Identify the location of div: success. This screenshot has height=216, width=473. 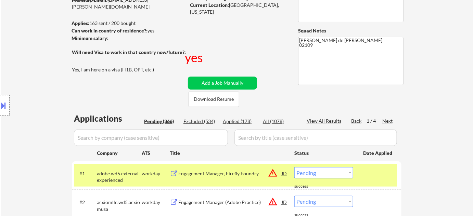
(308, 187).